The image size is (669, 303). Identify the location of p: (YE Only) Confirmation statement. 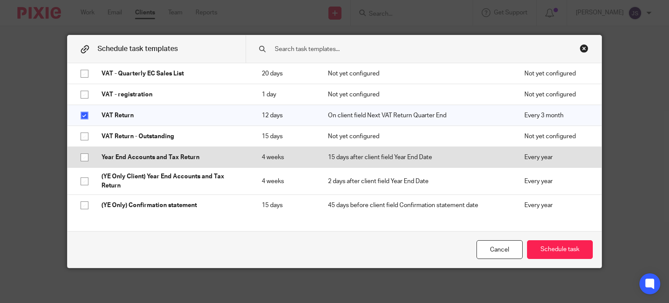
(173, 205).